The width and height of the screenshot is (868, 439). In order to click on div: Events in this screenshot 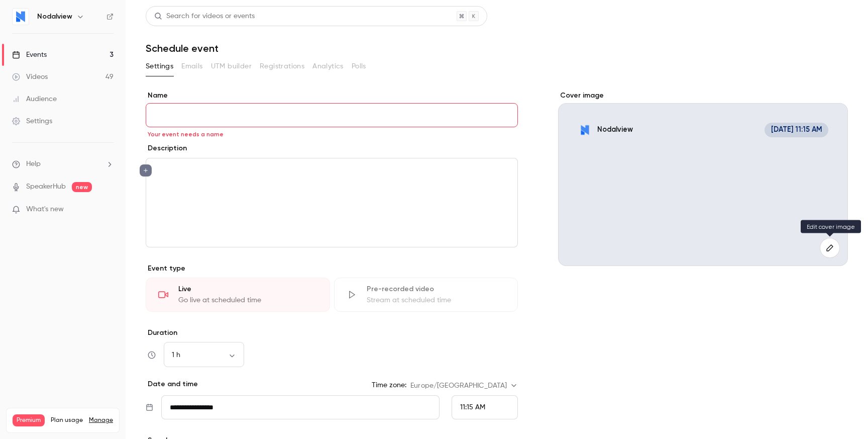, I will do `click(29, 55)`.